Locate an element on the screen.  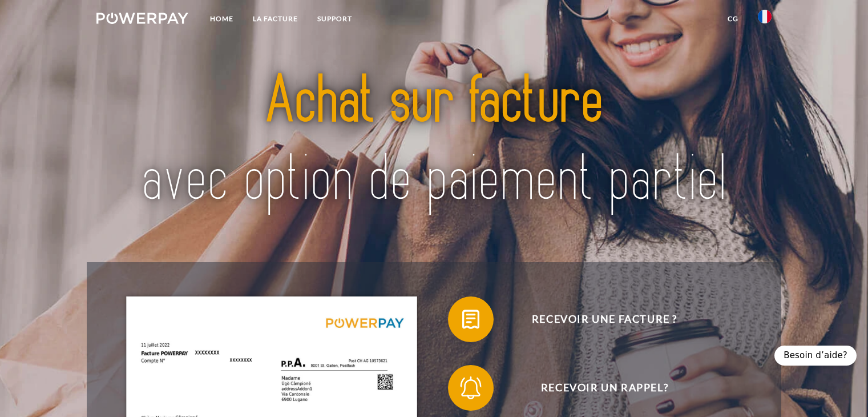
a: Recevoir une facture ? is located at coordinates (597, 320).